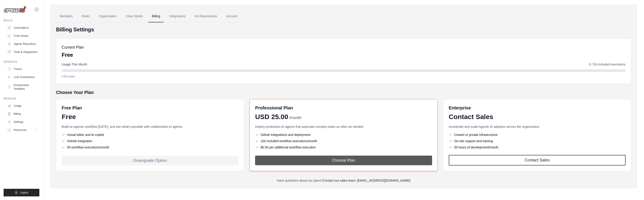 The image size is (644, 200). Describe the element at coordinates (107, 16) in the screenshot. I see `a: Organization` at that location.